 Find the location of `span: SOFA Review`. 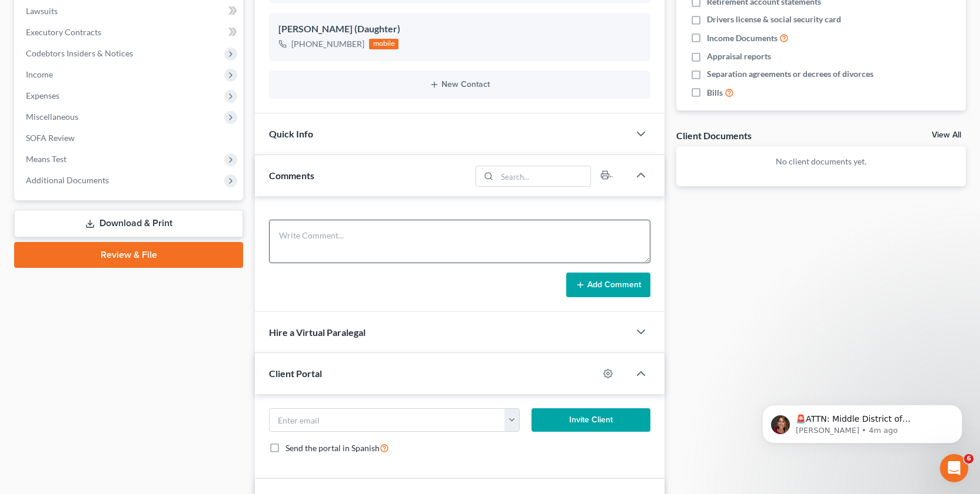

span: SOFA Review is located at coordinates (50, 137).